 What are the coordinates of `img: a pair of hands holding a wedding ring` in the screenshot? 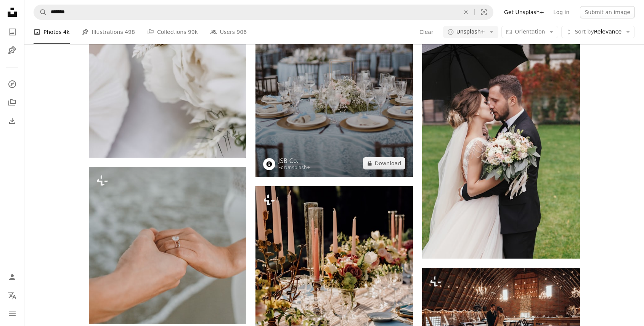 It's located at (167, 246).